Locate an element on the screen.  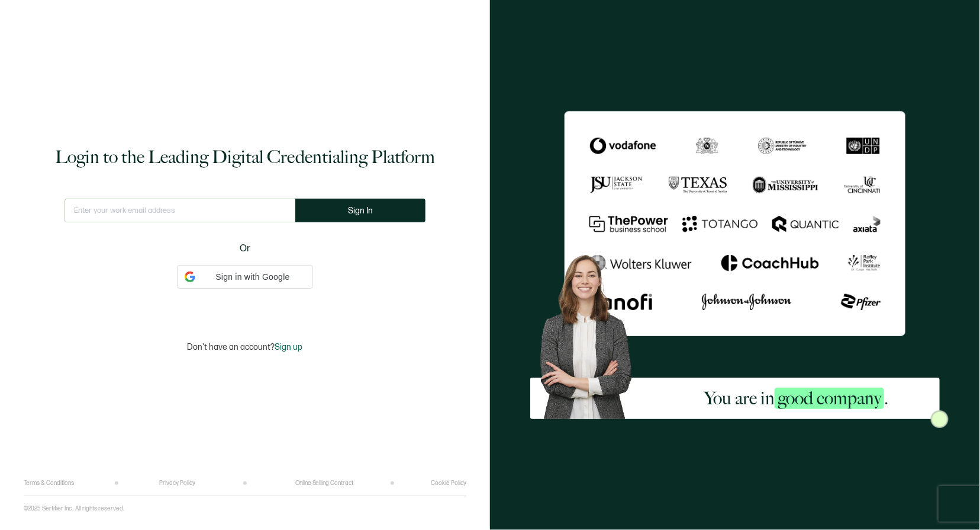
h2: You are in . is located at coordinates (796, 398).